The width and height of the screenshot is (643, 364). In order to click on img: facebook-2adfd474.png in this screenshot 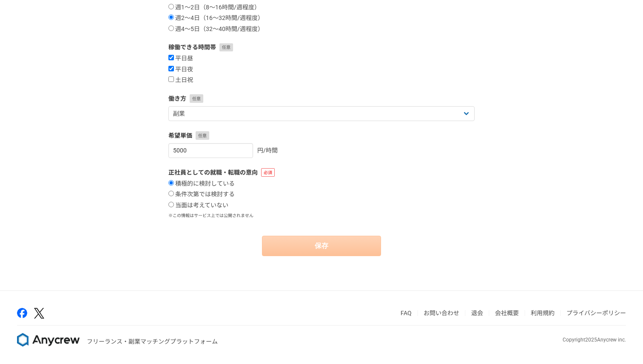, I will do `click(22, 313)`.